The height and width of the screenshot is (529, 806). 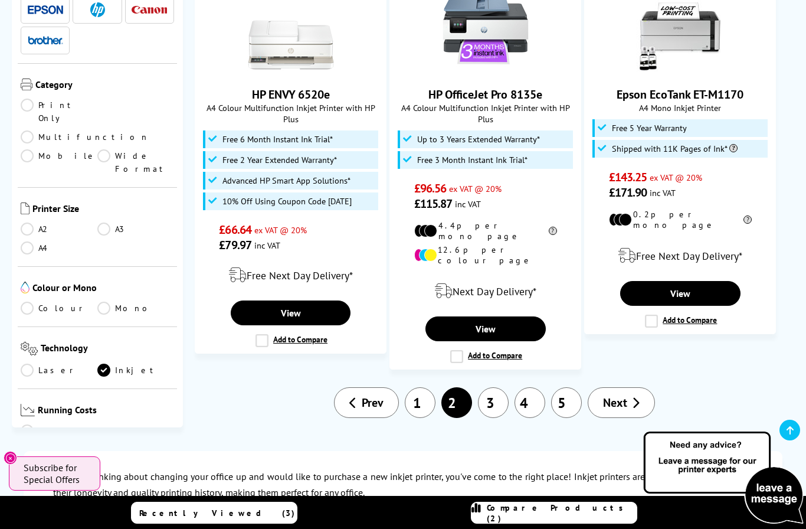 What do you see at coordinates (420, 403) in the screenshot?
I see `a: 1` at bounding box center [420, 403].